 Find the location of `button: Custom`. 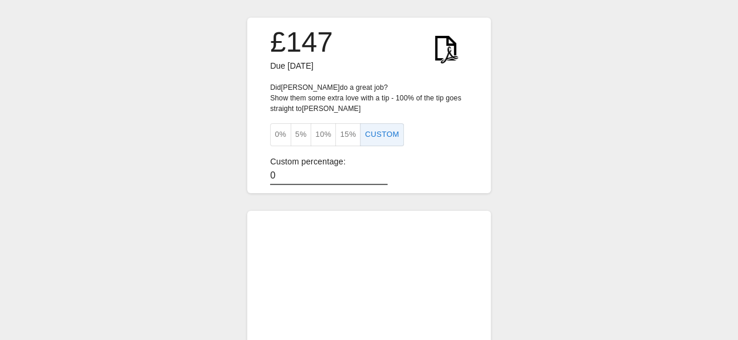

button: Custom is located at coordinates (381, 134).